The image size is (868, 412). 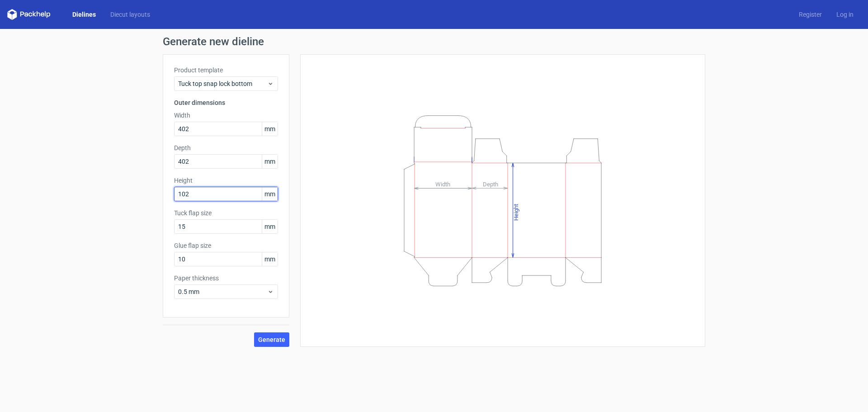 What do you see at coordinates (272, 340) in the screenshot?
I see `span: Generate` at bounding box center [272, 340].